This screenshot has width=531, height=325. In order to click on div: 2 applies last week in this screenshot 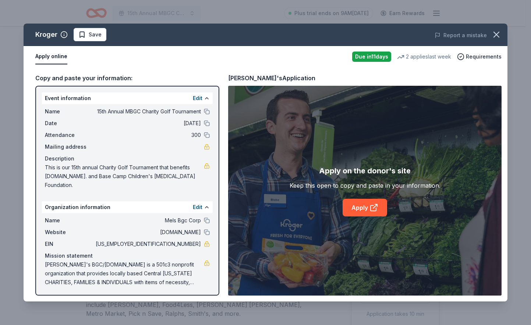, I will do `click(424, 57)`.